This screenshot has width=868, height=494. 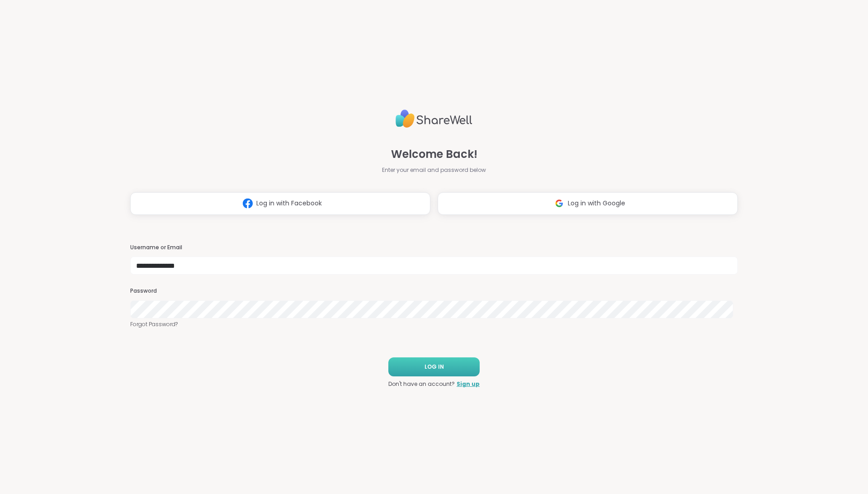 I want to click on span: Welcome Back!, so click(x=434, y=154).